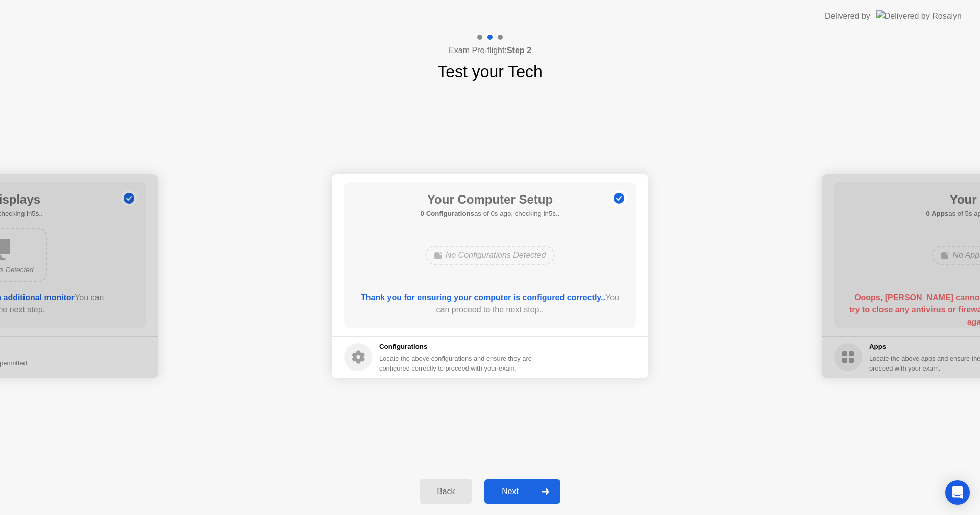 The width and height of the screenshot is (980, 515). I want to click on div: Delivered by, so click(847, 16).